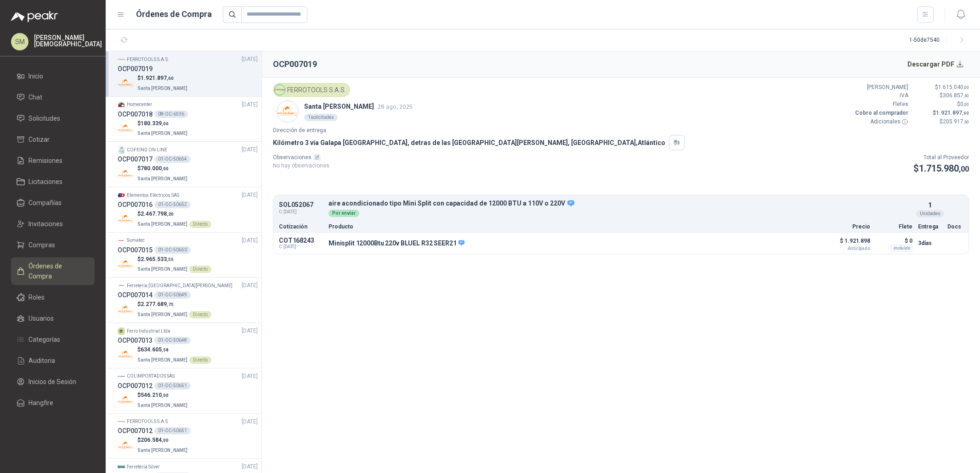  I want to click on a: Auditoria, so click(53, 361).